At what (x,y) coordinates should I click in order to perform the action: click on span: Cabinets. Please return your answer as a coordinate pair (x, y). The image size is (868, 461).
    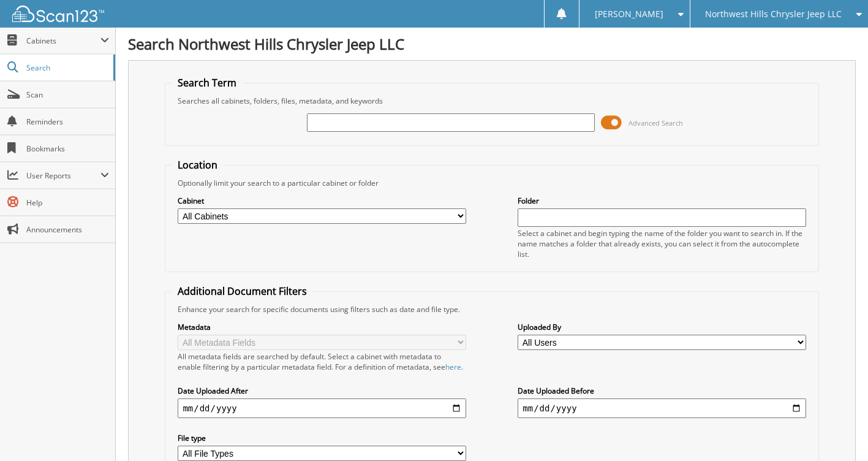
    Looking at the image, I should click on (63, 41).